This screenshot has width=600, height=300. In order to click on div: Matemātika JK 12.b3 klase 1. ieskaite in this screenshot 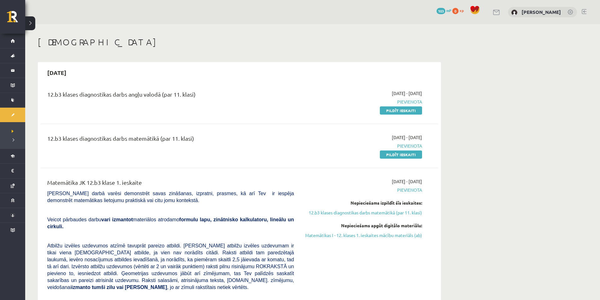, I will do `click(170, 184)`.